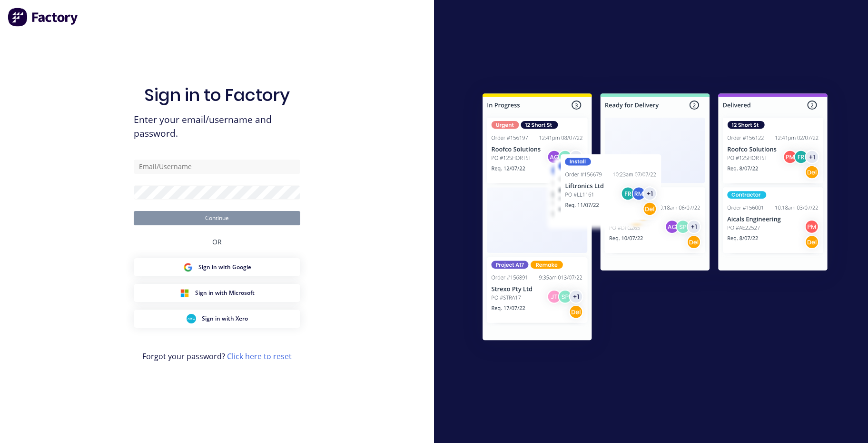 The height and width of the screenshot is (443, 868). I want to click on img: Sign in, so click(655, 218).